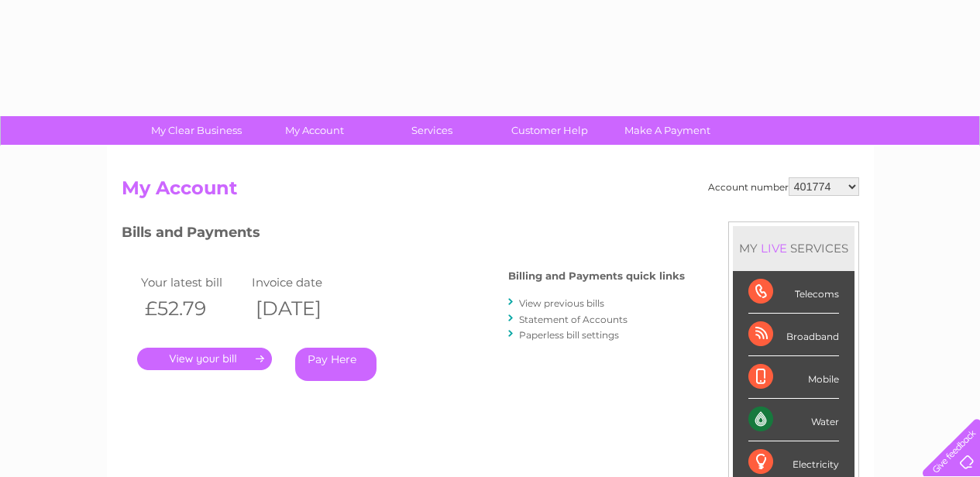 Image resolution: width=980 pixels, height=477 pixels. What do you see at coordinates (793, 334) in the screenshot?
I see `div: Broadband` at bounding box center [793, 334].